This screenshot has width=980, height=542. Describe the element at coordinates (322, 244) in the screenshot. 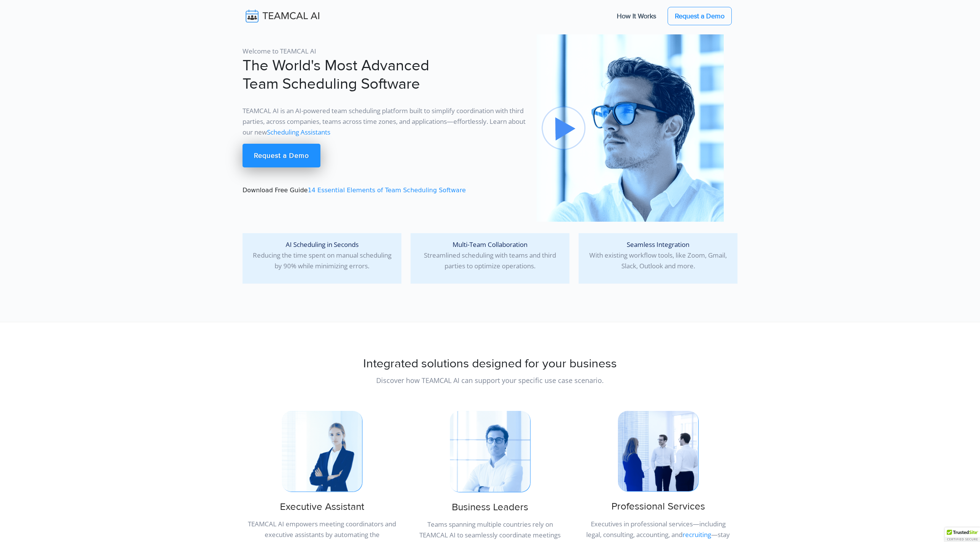

I see `span: AI Scheduling in Seconds` at that location.